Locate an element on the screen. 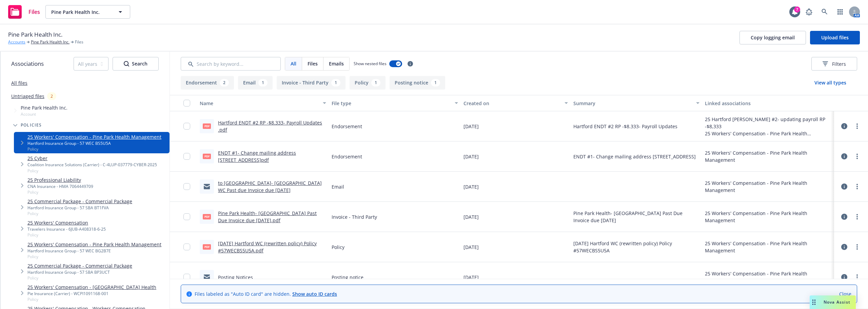 Image resolution: width=868 pixels, height=309 pixels. span: Endorsement is located at coordinates (347, 157).